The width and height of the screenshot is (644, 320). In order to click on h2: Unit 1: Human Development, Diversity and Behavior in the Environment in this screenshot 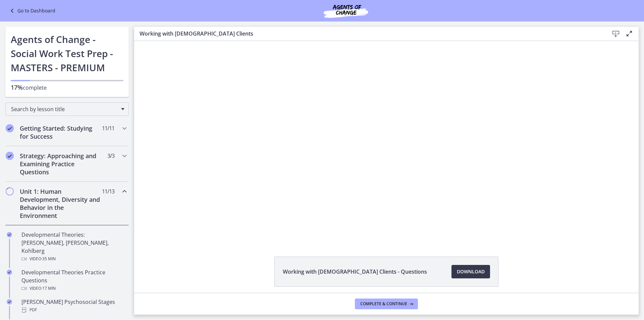, I will do `click(61, 204)`.